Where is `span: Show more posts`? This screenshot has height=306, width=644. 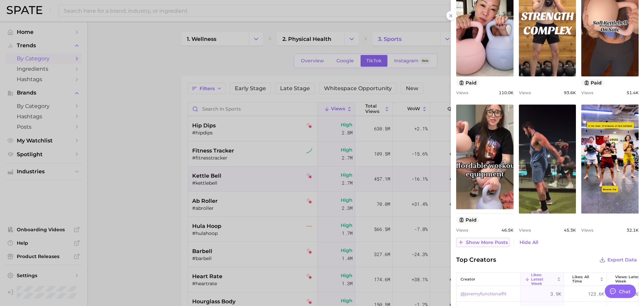
span: Show more posts is located at coordinates (487, 243).